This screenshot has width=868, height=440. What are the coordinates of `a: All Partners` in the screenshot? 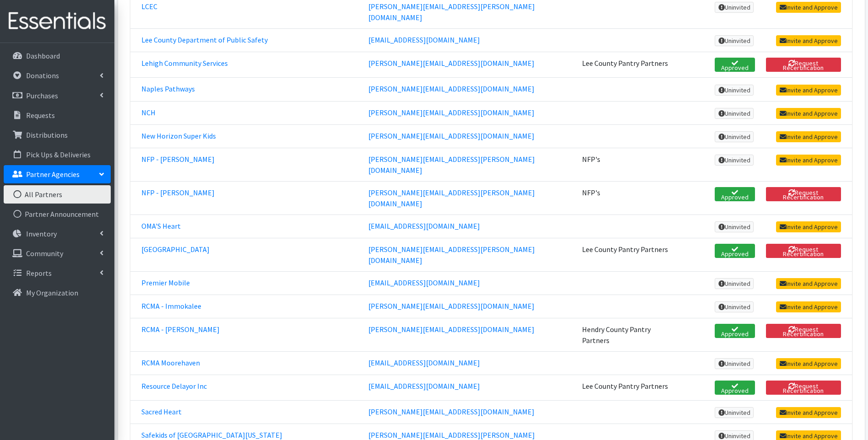 It's located at (57, 194).